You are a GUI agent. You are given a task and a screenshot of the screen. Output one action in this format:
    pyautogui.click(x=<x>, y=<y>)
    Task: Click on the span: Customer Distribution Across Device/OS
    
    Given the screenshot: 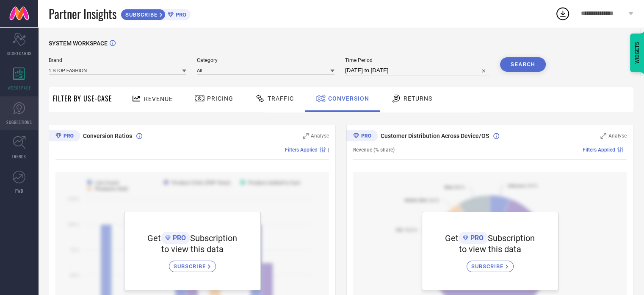 What is the action you would take?
    pyautogui.click(x=435, y=136)
    